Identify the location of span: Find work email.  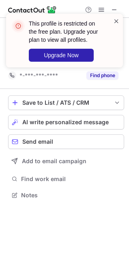
(71, 179).